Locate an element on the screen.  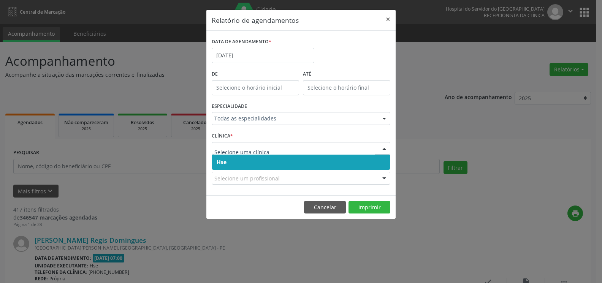
input: Selecione o horário inicial is located at coordinates (256, 88).